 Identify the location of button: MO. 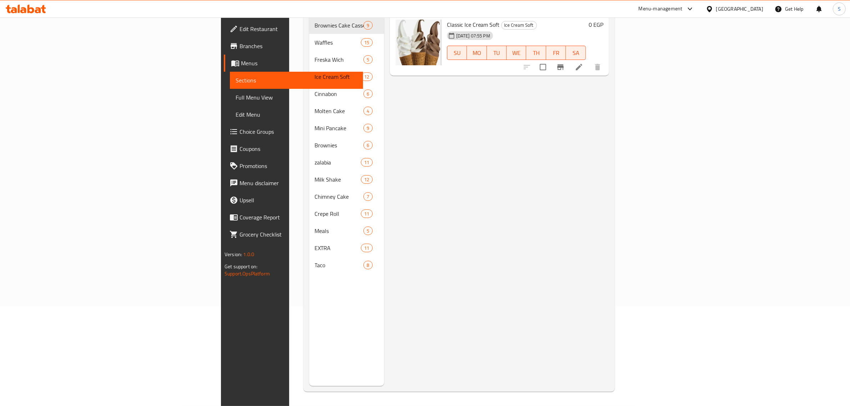
(477, 53).